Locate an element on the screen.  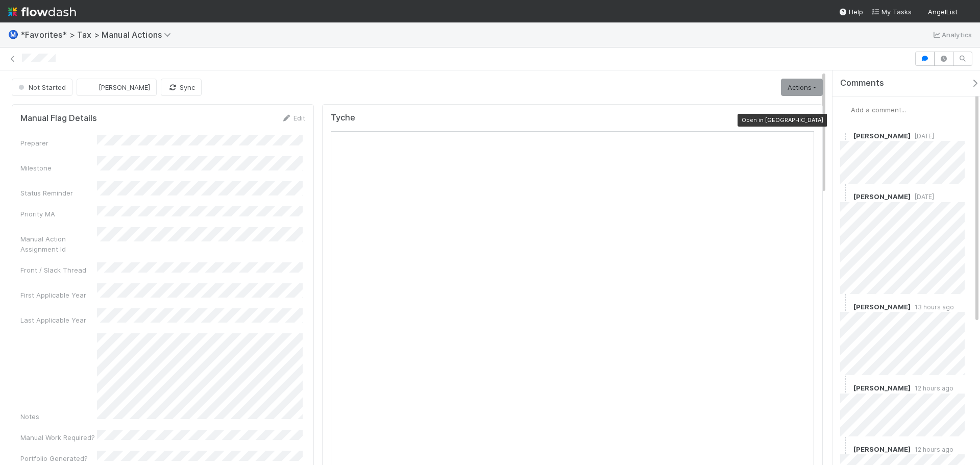
h5: Tyche is located at coordinates (343, 118).